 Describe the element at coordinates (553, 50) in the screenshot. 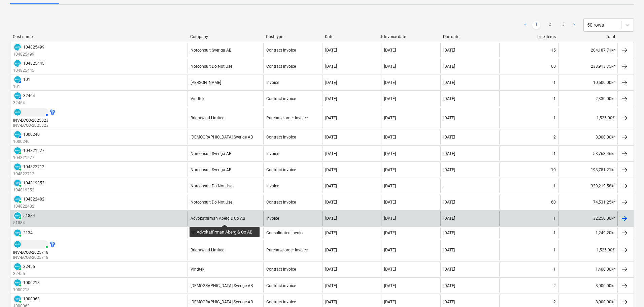

I see `div: 15` at that location.